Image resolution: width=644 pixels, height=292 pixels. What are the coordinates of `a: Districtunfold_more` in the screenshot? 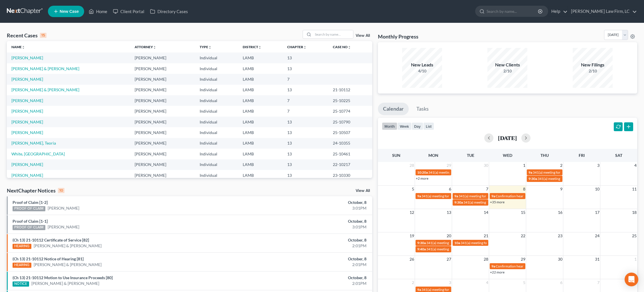 It's located at (252, 47).